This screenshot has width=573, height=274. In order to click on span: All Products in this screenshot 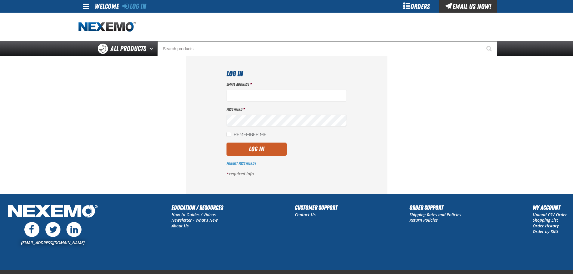, I will do `click(128, 49)`.